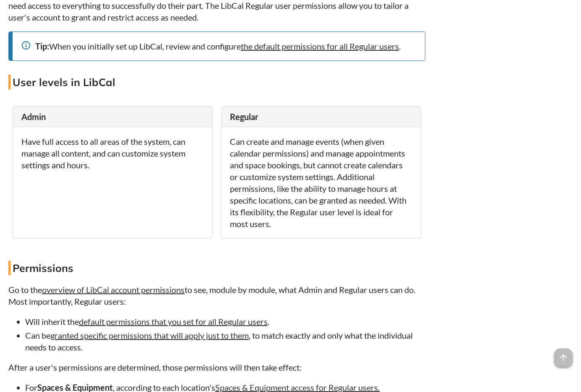 The height and width of the screenshot is (392, 581). I want to click on span: arrow_upward, so click(564, 358).